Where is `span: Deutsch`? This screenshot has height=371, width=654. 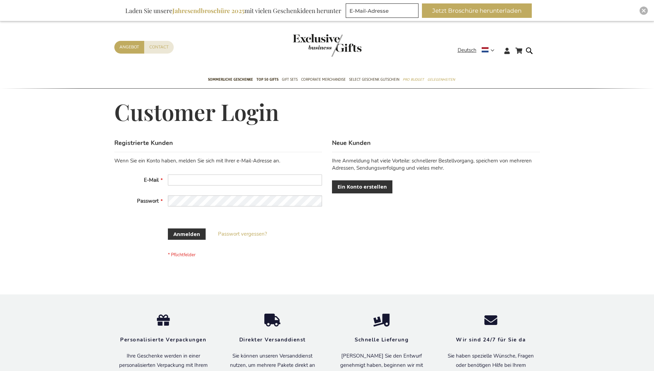 span: Deutsch is located at coordinates (467, 50).